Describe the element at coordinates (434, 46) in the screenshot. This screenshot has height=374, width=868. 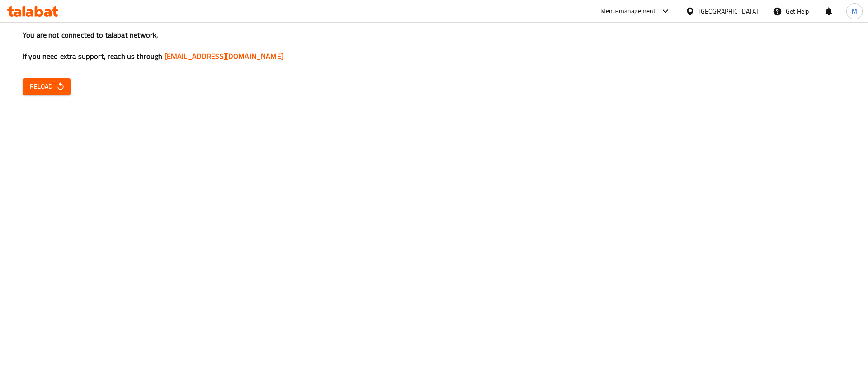
I see `h3: You are not connected to talabat network, If you need extra support, reach us through` at that location.